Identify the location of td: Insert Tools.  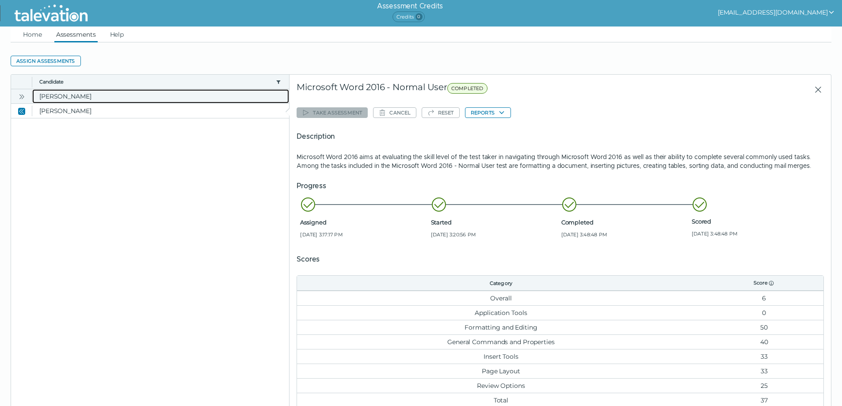
(501, 356).